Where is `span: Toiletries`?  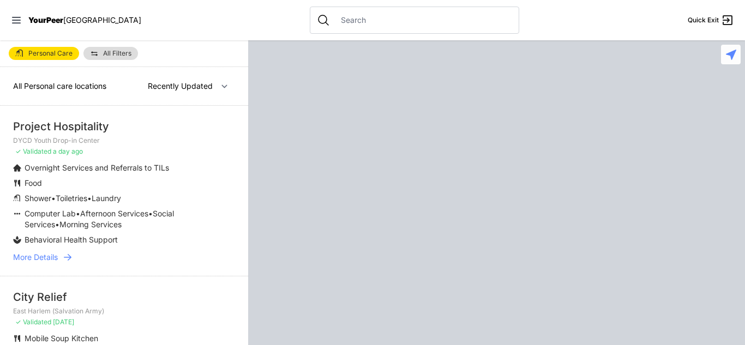
span: Toiletries is located at coordinates (71, 198).